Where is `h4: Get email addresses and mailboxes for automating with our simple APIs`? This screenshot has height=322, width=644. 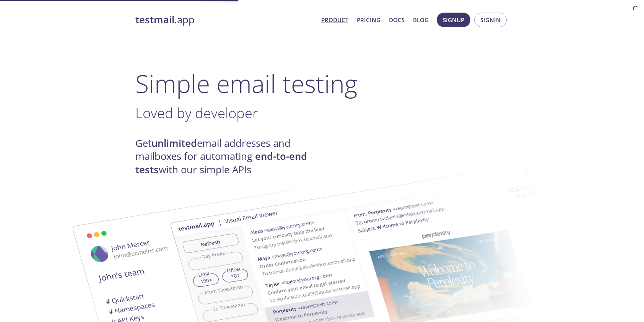
h4: Get email addresses and mailboxes for automating with our simple APIs is located at coordinates (228, 157).